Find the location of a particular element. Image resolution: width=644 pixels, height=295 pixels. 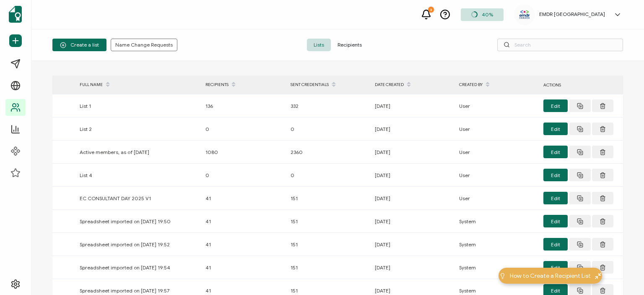

span: Recipients is located at coordinates (350, 45).